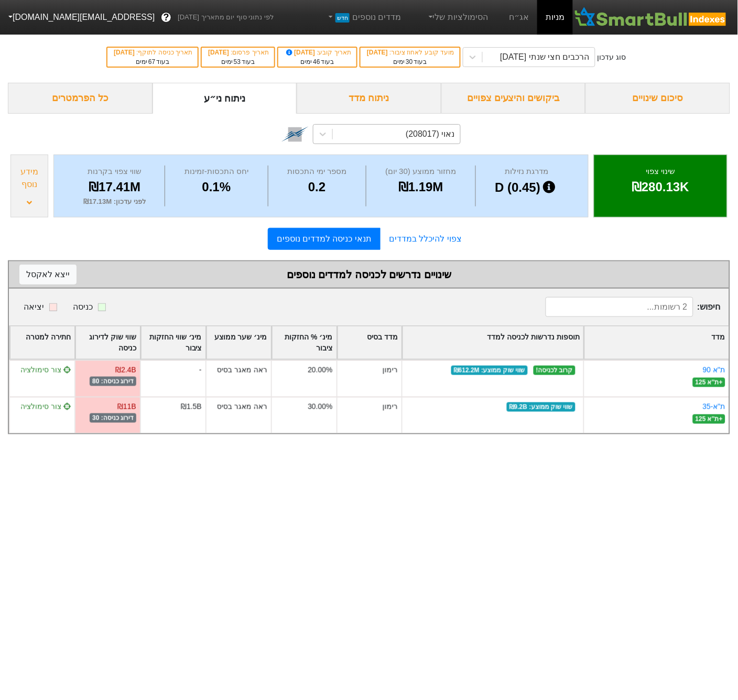  I want to click on div: סוג עדכון, so click(612, 57).